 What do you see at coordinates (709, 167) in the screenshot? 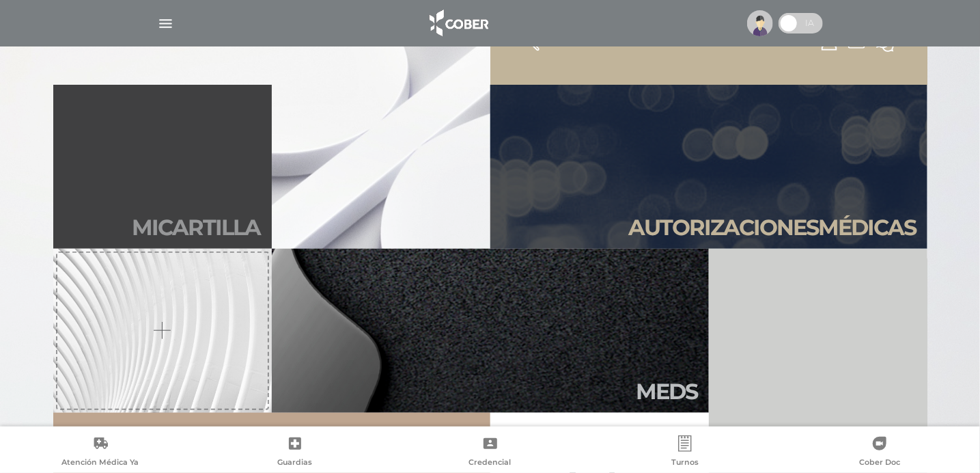
I see `a: Autorizacionesmédicas` at bounding box center [709, 167].